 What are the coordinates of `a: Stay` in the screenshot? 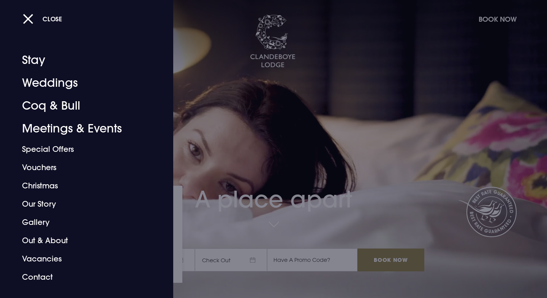 It's located at (82, 60).